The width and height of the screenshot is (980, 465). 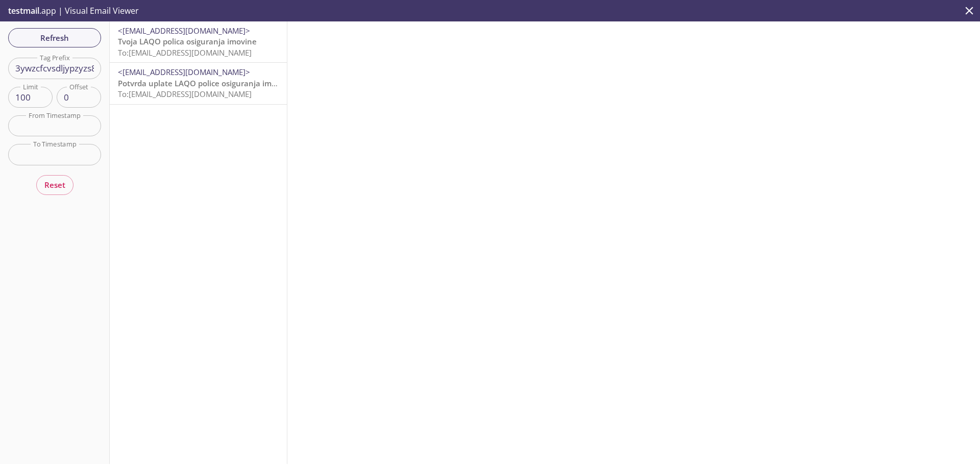 I want to click on button: Refresh, so click(x=55, y=38).